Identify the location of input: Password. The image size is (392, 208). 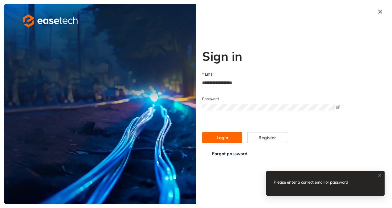
(269, 107).